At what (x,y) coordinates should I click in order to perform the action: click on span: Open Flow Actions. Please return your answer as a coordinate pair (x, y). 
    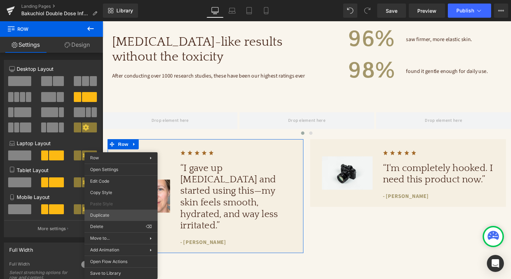
    Looking at the image, I should click on (121, 262).